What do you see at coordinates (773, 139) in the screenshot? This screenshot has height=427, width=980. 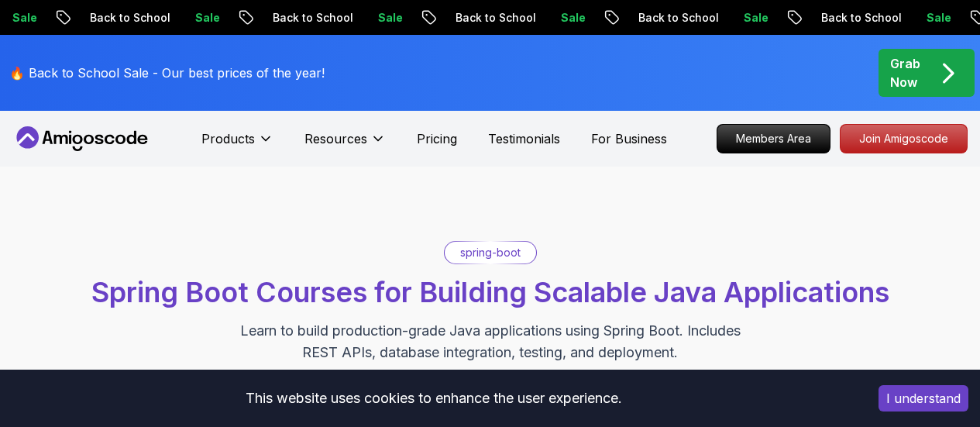 I see `p: Members Area` at bounding box center [773, 139].